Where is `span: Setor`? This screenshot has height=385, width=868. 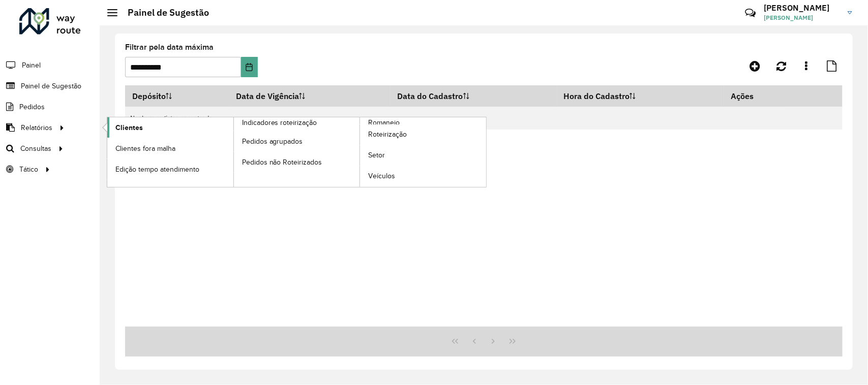
span: Setor is located at coordinates (376, 155).